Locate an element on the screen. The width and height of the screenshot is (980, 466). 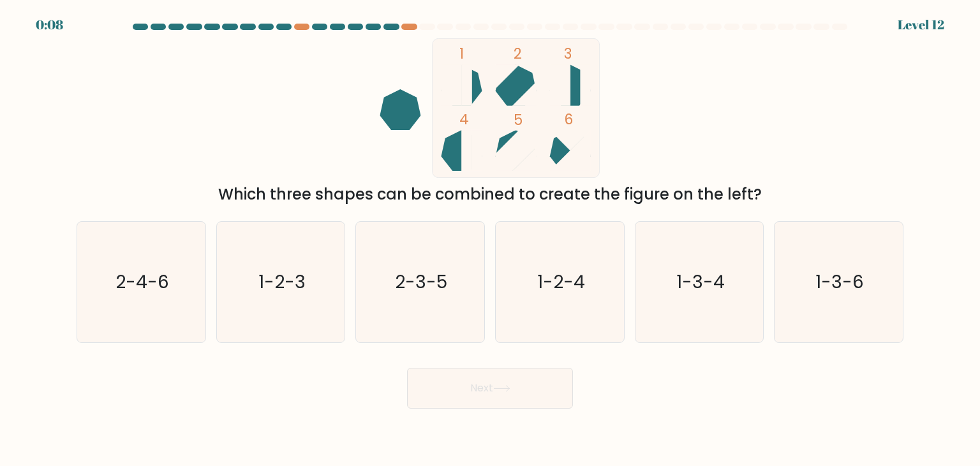
div: 0:08 is located at coordinates (49, 25).